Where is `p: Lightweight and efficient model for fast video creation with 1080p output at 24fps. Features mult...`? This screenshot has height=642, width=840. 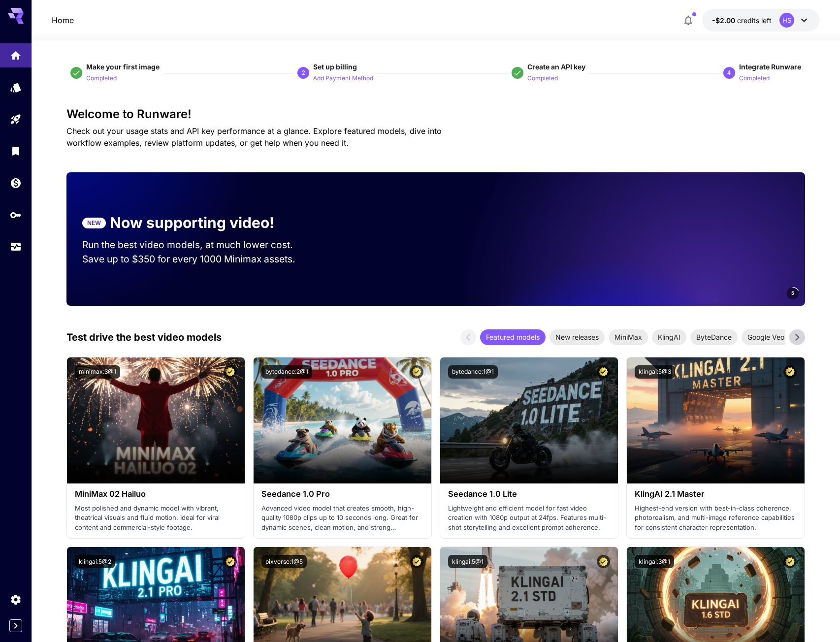
p: Lightweight and efficient model for fast video creation with 1080p output at 24fps. Features mult... is located at coordinates (529, 518).